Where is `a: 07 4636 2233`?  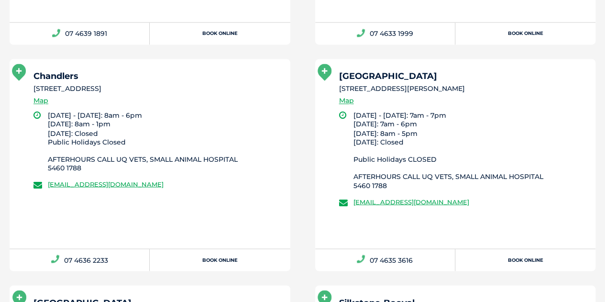 a: 07 4636 2233 is located at coordinates (79, 260).